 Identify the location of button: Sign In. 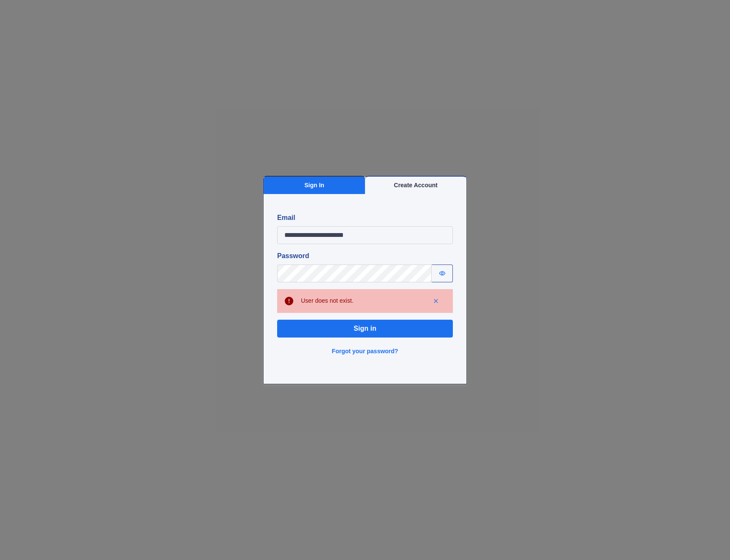
(314, 185).